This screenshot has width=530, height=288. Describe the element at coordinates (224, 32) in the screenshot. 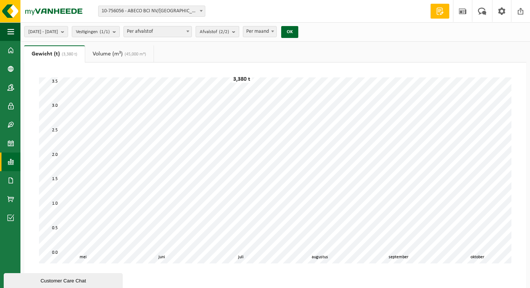

I see `count: (2/2)` at that location.